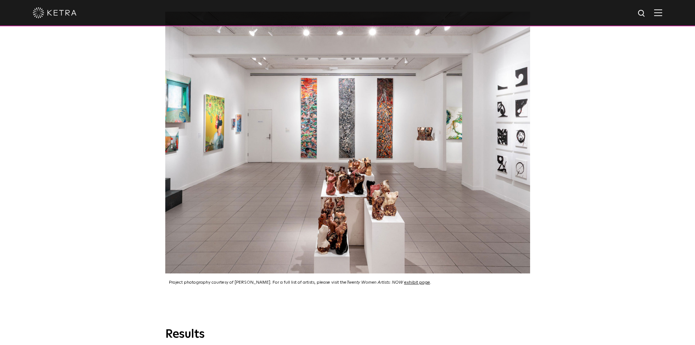 The width and height of the screenshot is (695, 345). Describe the element at coordinates (348, 335) in the screenshot. I see `h3: Results` at that location.